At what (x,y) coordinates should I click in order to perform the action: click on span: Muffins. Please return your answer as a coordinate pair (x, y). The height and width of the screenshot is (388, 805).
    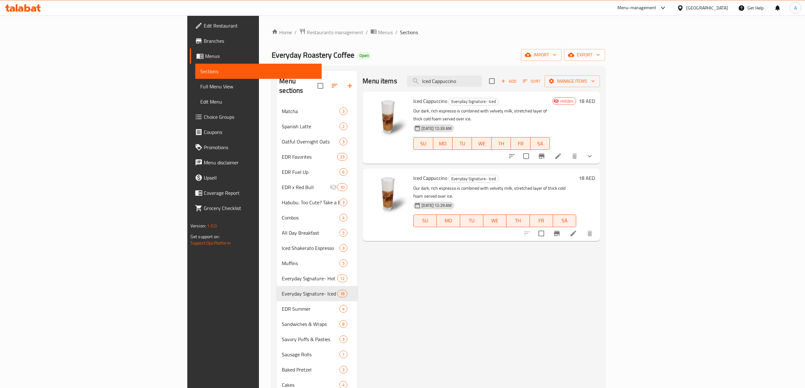
    Looking at the image, I should click on (311, 264).